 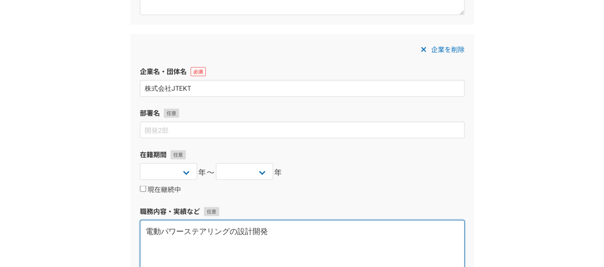 I want to click on label: 現在継続中, so click(x=160, y=189).